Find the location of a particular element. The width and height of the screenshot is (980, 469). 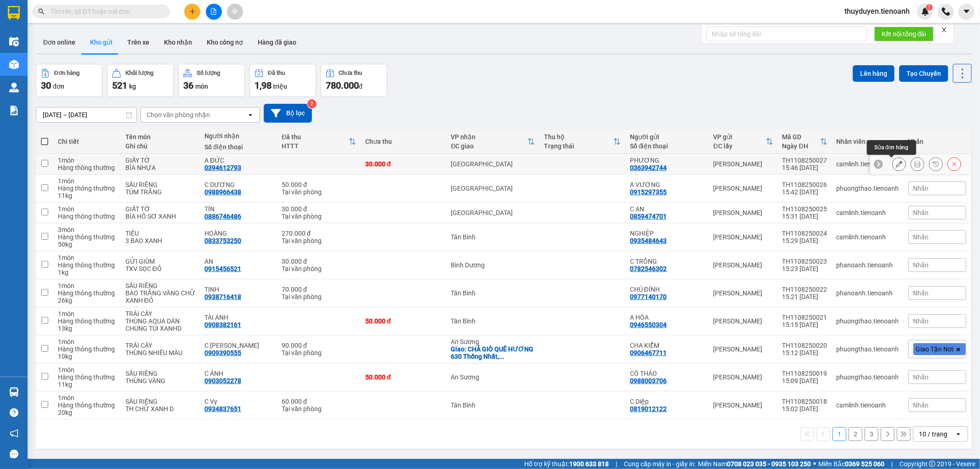

div: BÌA NHỰA is located at coordinates (160, 168).